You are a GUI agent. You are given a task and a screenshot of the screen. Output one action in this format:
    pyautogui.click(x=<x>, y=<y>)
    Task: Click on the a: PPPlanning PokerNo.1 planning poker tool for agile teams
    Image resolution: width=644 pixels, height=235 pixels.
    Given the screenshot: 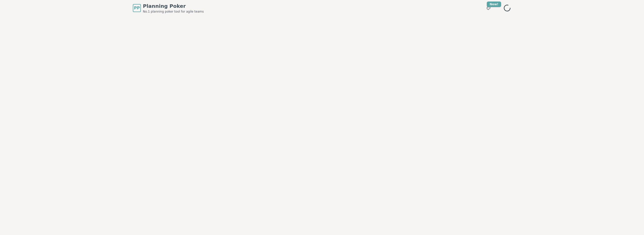 What is the action you would take?
    pyautogui.click(x=168, y=8)
    